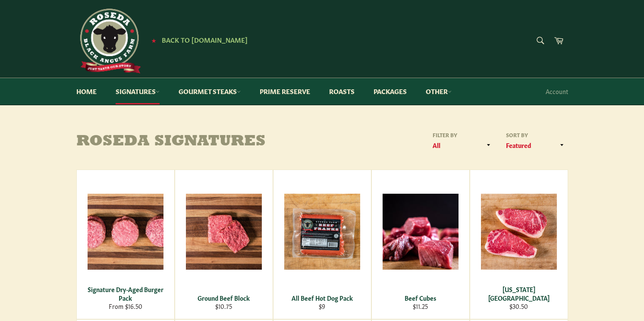 The image size is (644, 321). I want to click on a: Gourmet Steaks, so click(210, 91).